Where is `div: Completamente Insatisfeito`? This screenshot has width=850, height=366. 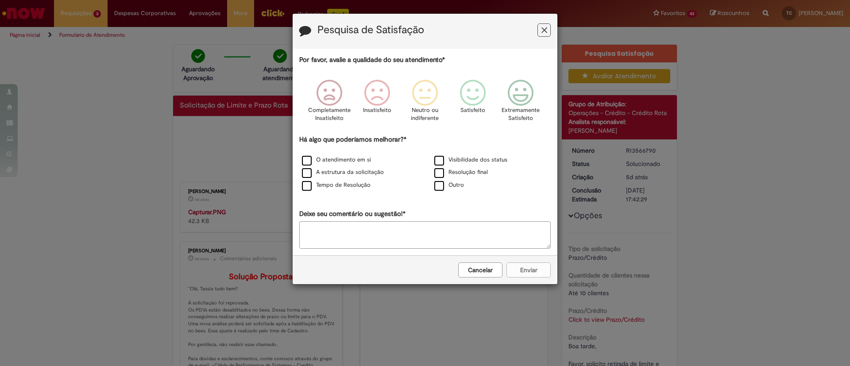
div: Completamente Insatisfeito is located at coordinates (329, 103).